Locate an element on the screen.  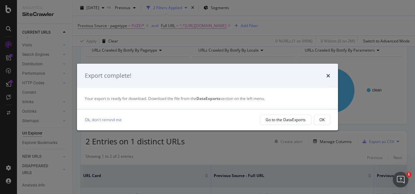
strong: DataExports is located at coordinates (208, 98).